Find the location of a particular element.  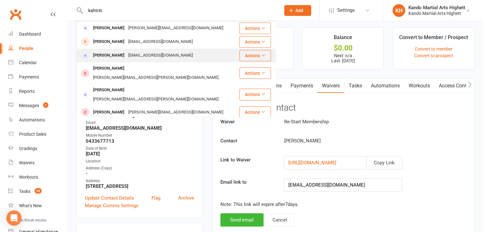

div: Workouts is located at coordinates (29, 177).